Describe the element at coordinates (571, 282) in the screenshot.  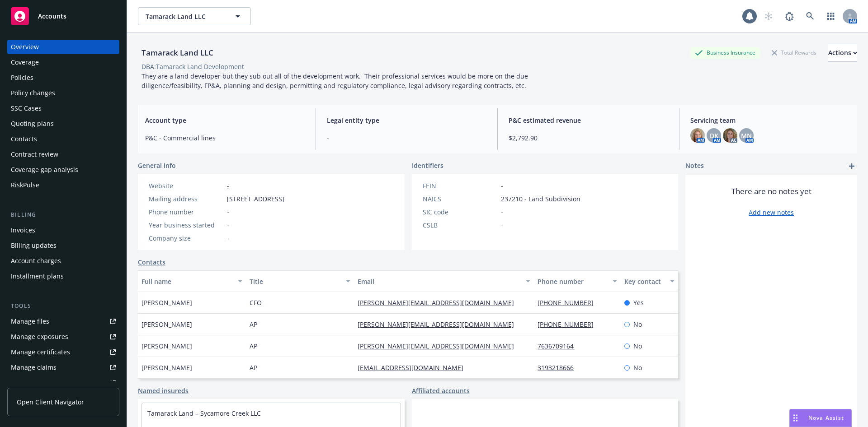
I see `div: Phone number` at that location.